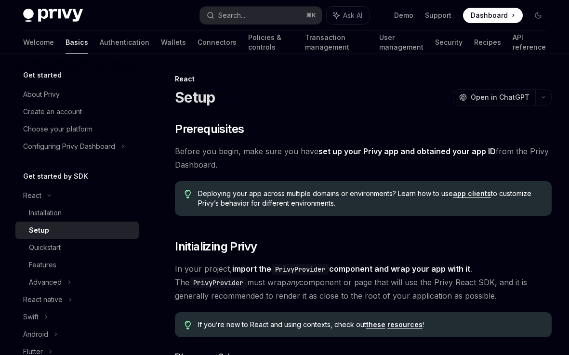  I want to click on a: Connectors, so click(217, 42).